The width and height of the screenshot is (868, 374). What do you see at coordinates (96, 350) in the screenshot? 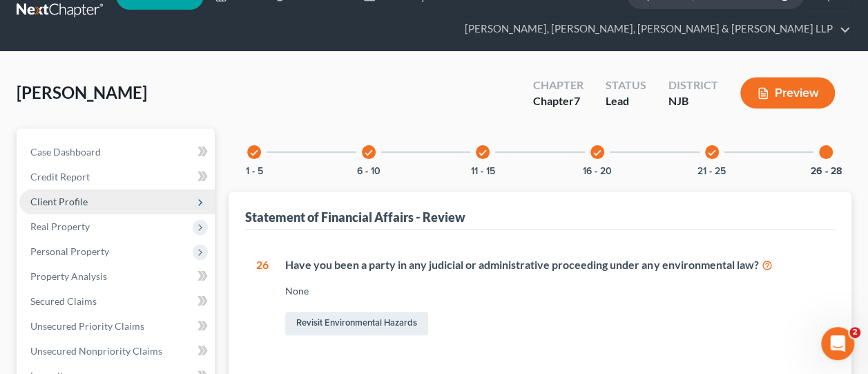
I see `span: Unsecured Nonpriority Claims` at bounding box center [96, 350].